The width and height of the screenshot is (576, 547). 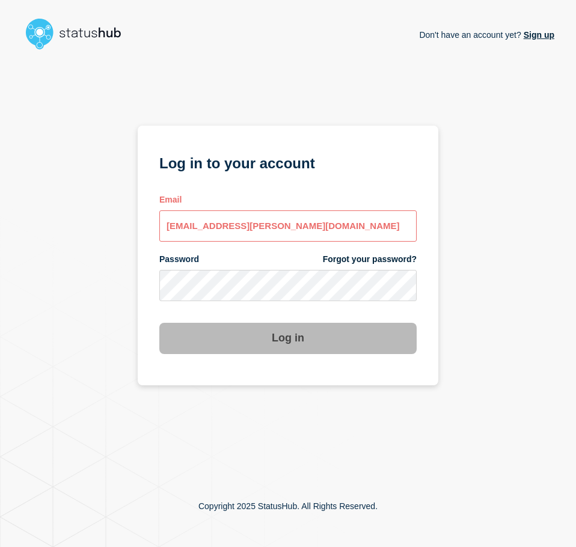 I want to click on p: Don't have an account yet?, so click(x=486, y=35).